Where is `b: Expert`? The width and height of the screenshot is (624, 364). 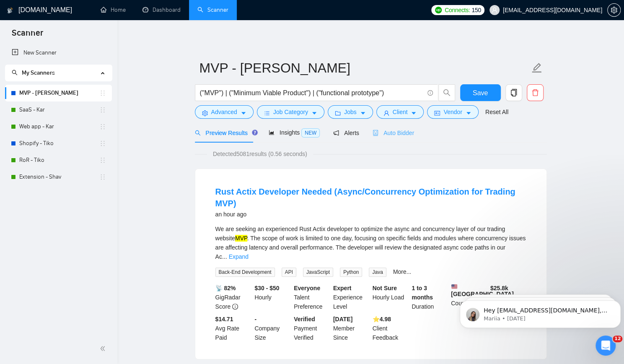 b: Expert is located at coordinates (342, 288).